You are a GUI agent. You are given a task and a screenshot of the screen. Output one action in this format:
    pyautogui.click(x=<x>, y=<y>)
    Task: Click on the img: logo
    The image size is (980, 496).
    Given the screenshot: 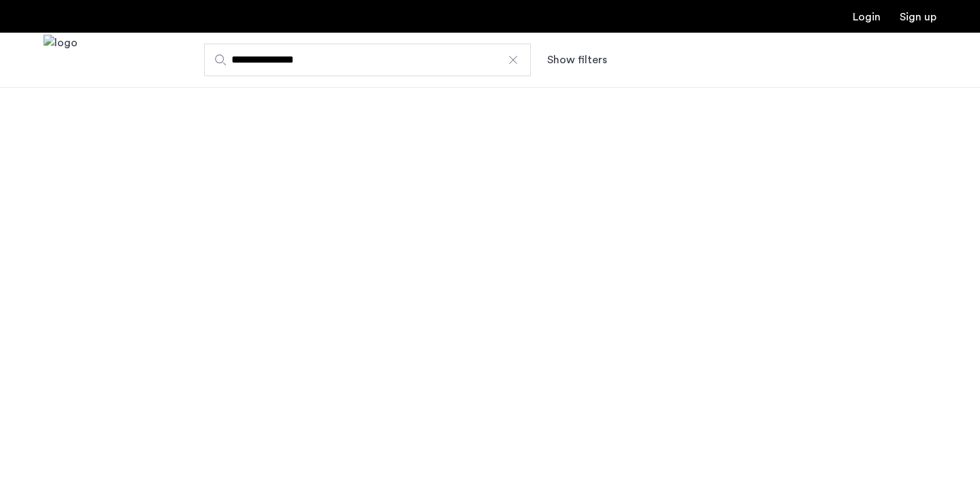 What is the action you would take?
    pyautogui.click(x=61, y=60)
    